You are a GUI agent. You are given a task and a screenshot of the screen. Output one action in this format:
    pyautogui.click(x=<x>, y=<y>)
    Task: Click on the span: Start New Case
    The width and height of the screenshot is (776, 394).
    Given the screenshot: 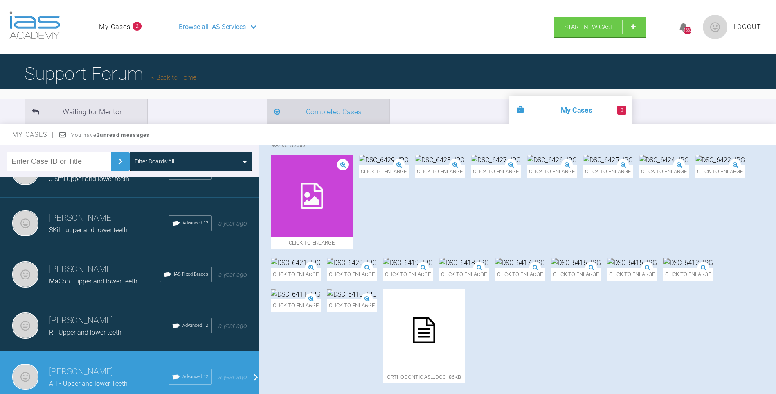 What is the action you would take?
    pyautogui.click(x=589, y=27)
    